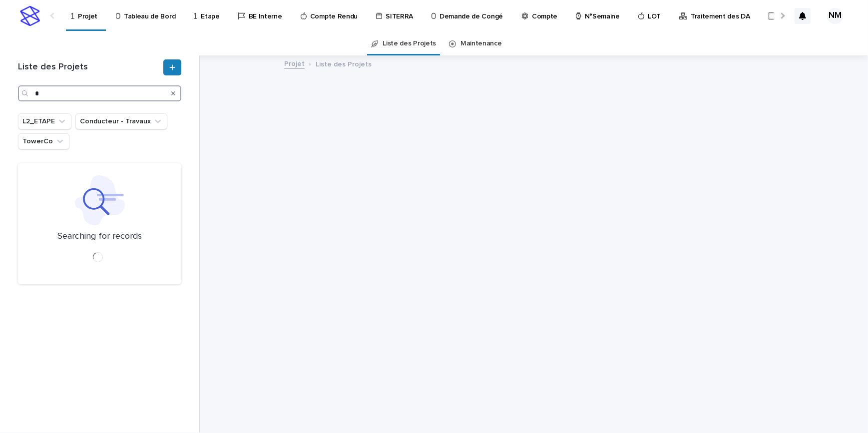 The width and height of the screenshot is (868, 433). Describe the element at coordinates (90, 67) in the screenshot. I see `h1: Liste des Projets` at that location.